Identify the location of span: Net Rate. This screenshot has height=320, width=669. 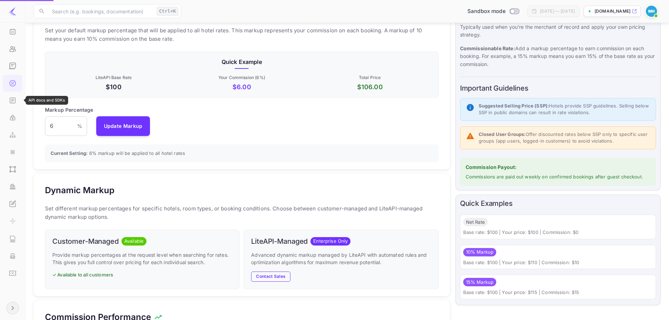
(475, 222).